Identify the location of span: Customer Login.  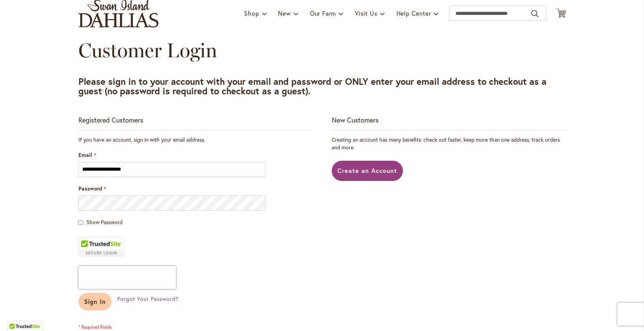
(148, 50).